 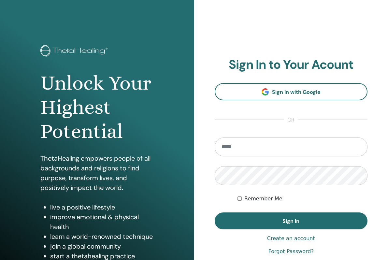 What do you see at coordinates (291, 120) in the screenshot?
I see `span: or` at bounding box center [291, 120].